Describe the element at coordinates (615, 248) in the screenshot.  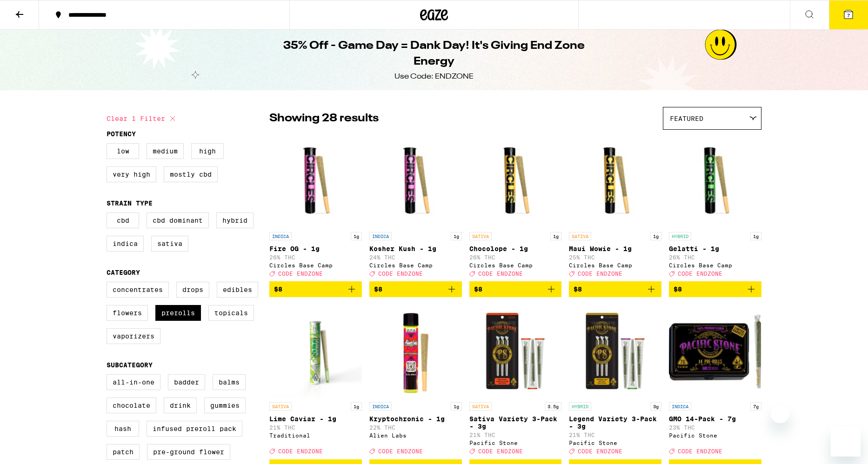
I see `p: Maui Wowie - 1g` at that location.